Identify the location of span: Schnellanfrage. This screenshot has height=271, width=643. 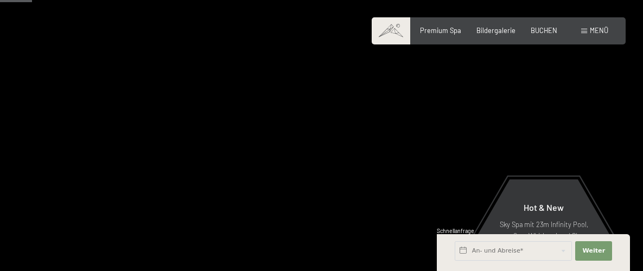
(455, 231).